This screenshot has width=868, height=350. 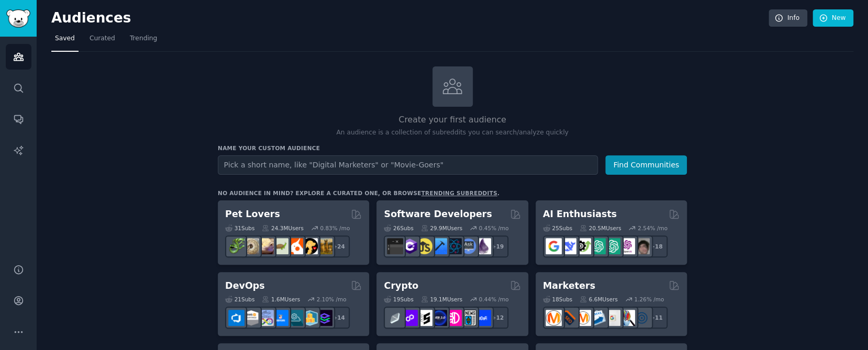 I want to click on div: + 24, so click(x=339, y=247).